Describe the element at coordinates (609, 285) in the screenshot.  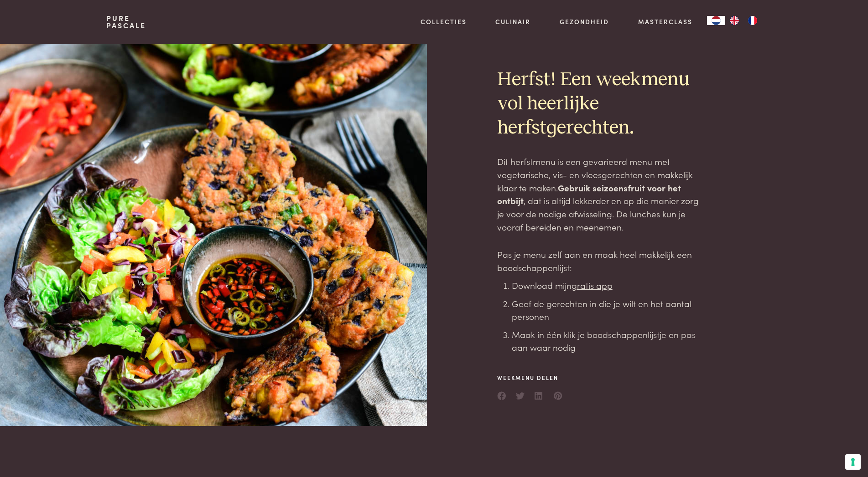
I see `li: Download mijn` at that location.